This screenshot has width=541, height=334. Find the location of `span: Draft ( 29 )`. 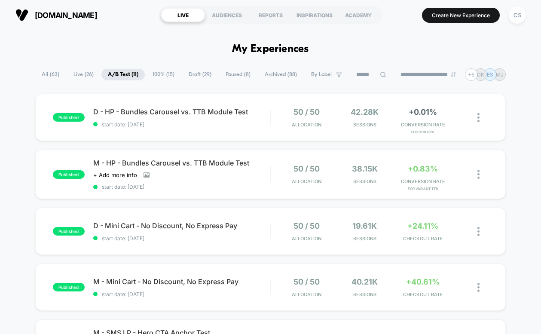

span: Draft ( 29 ) is located at coordinates (200, 74).